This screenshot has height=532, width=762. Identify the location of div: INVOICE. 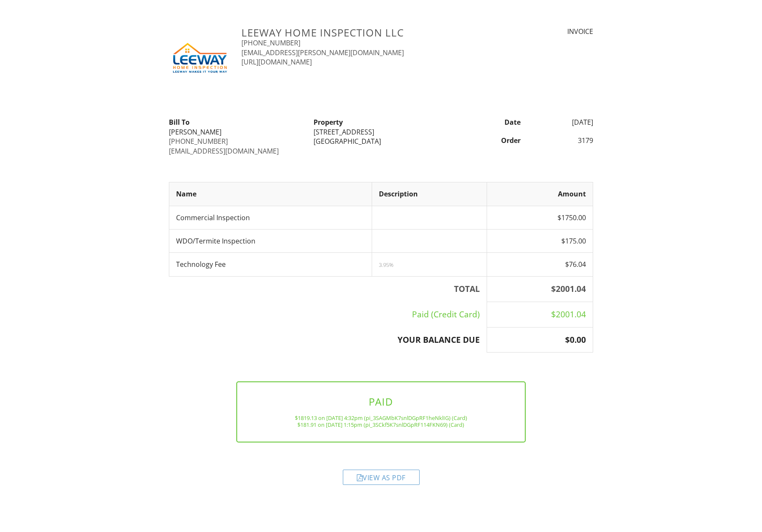
(544, 31).